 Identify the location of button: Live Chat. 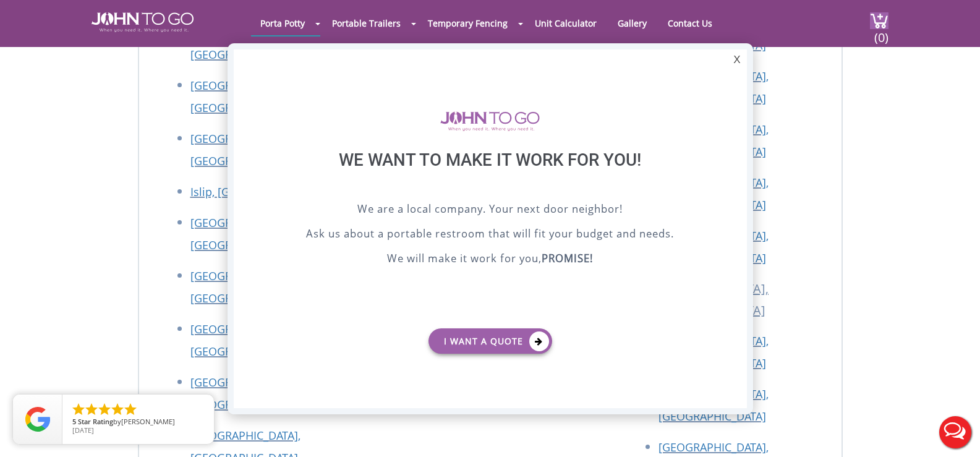
(954, 432).